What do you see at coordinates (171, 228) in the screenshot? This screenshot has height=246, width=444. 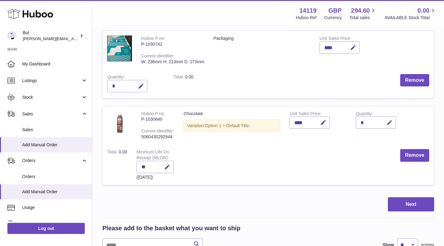 I see `h2: Please add to the basket what you want to ship` at bounding box center [171, 228].